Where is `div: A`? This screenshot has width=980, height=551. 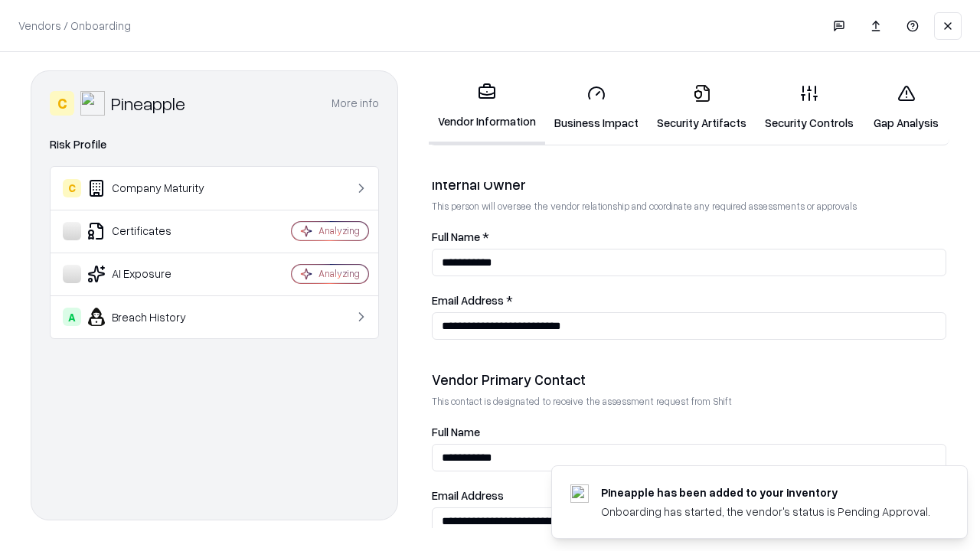 div: A is located at coordinates (72, 317).